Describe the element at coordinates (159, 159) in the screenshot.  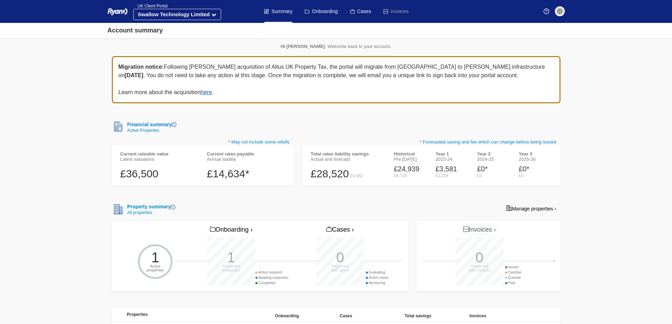
I see `div: Latest valuations` at that location.